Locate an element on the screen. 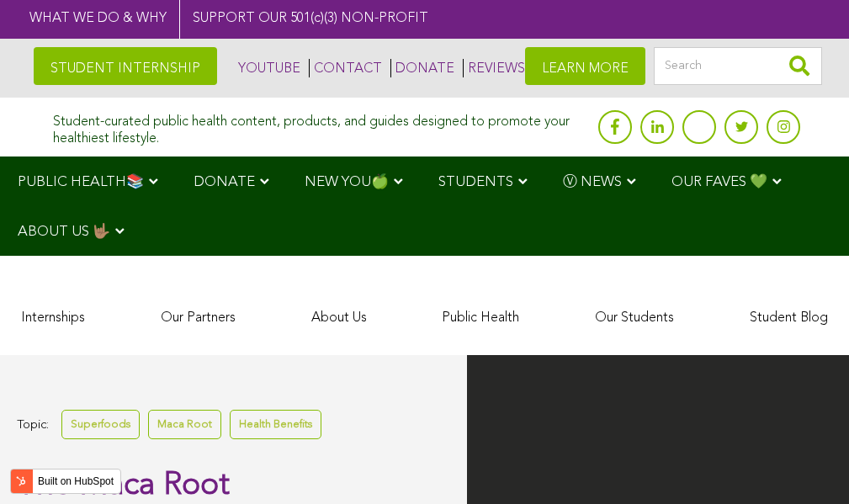  span: ABOUT US 🤟🏽 is located at coordinates (64, 231).